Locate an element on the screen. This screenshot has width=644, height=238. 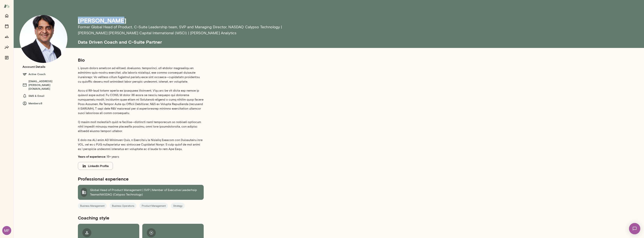
h6: Members: 6 is located at coordinates (46, 103).